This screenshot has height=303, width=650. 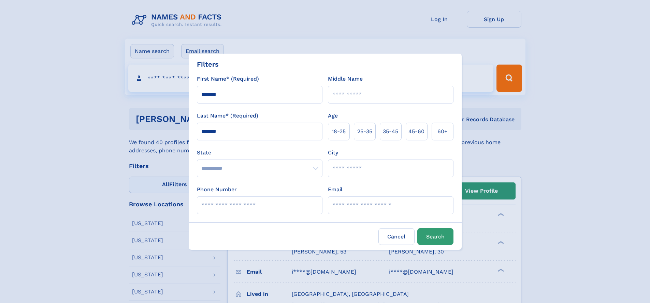 I want to click on span: 60+, so click(x=443, y=131).